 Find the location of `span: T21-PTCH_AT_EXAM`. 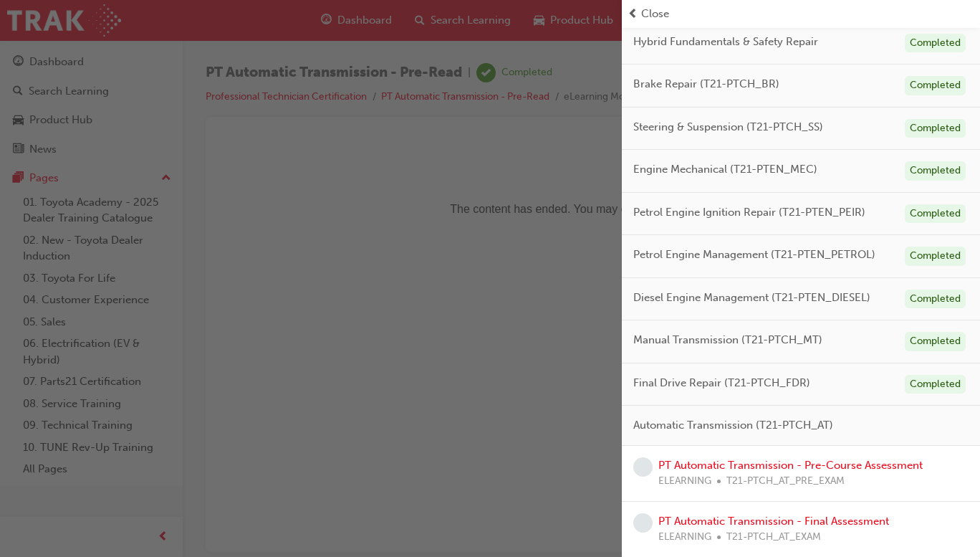

span: T21-PTCH_AT_EXAM is located at coordinates (773, 536).